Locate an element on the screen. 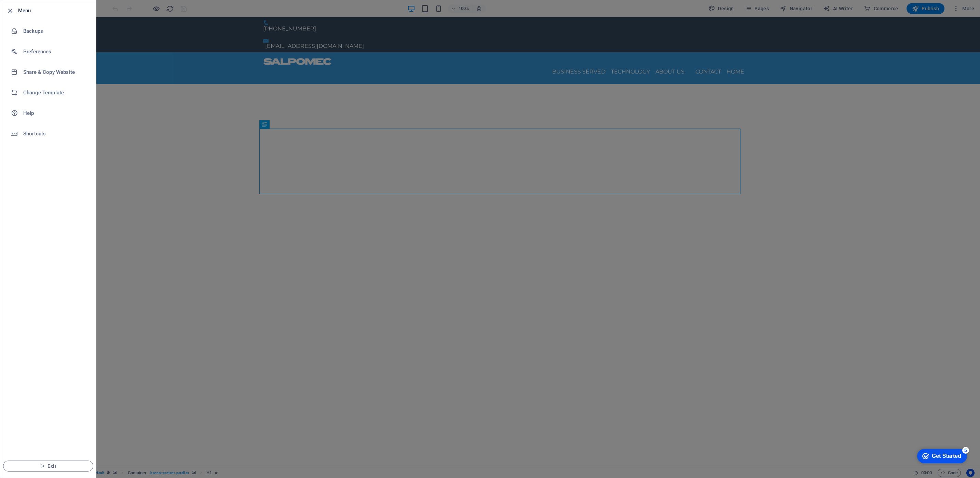 The height and width of the screenshot is (478, 980). div: Get Started is located at coordinates (35, 11).